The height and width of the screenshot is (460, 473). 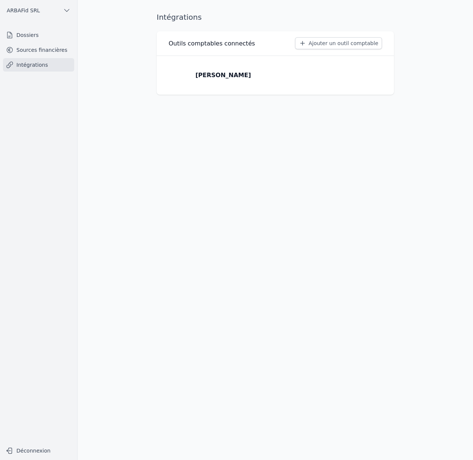 What do you see at coordinates (38, 65) in the screenshot?
I see `a: Intégrations` at bounding box center [38, 65].